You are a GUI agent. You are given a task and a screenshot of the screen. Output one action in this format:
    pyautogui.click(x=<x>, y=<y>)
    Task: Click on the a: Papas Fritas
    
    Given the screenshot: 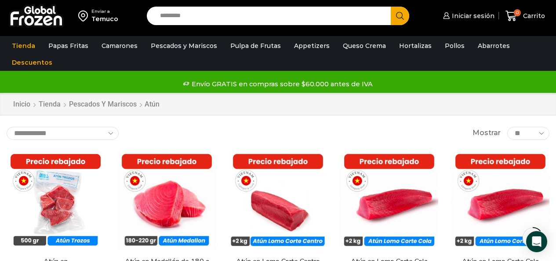 What is the action you would take?
    pyautogui.click(x=68, y=46)
    